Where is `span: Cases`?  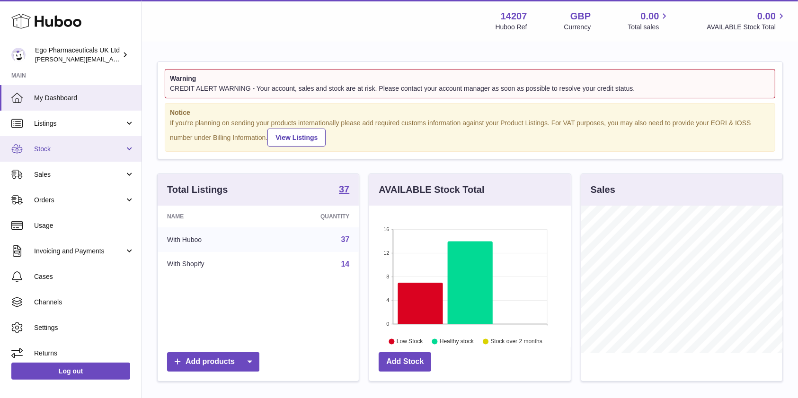 span: Cases is located at coordinates (84, 277).